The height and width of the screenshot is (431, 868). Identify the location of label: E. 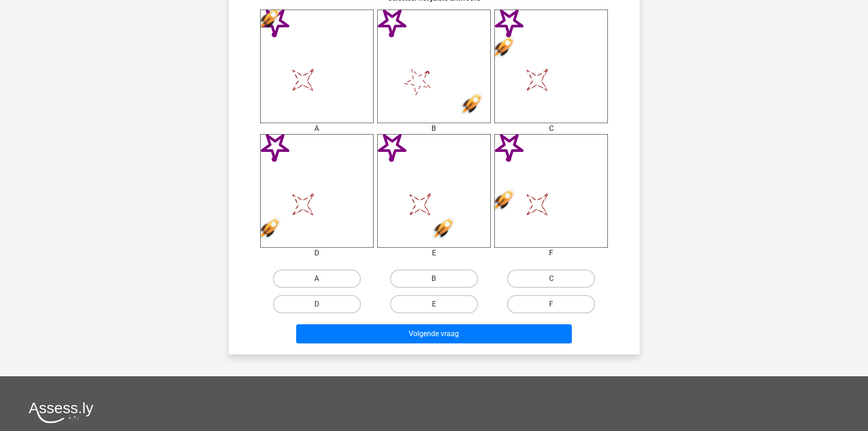
(434, 304).